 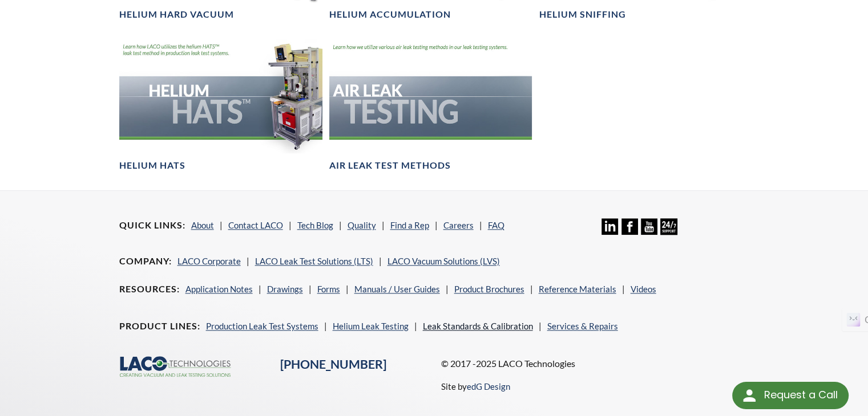 I want to click on a: LACO Corporate, so click(x=209, y=261).